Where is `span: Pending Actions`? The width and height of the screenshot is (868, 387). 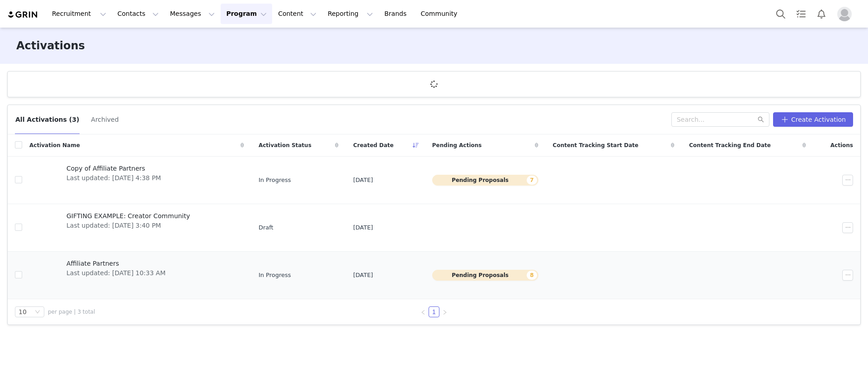
span: Pending Actions is located at coordinates (456, 145).